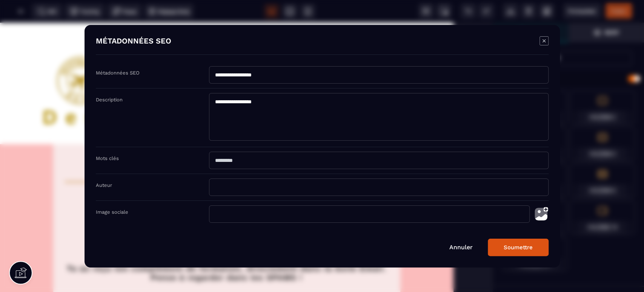 Image resolution: width=644 pixels, height=292 pixels. I want to click on img: photo-upload.002a6cb0.svg, so click(541, 214).